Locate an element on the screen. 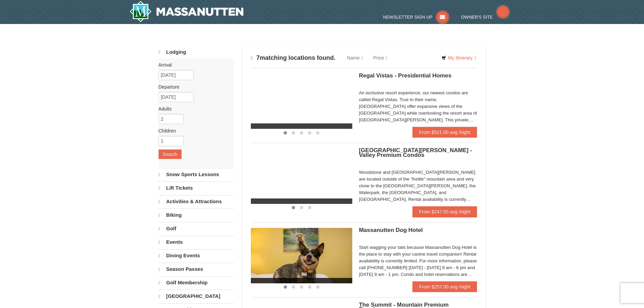 The height and width of the screenshot is (308, 644). a: Dining Events is located at coordinates (196, 256).